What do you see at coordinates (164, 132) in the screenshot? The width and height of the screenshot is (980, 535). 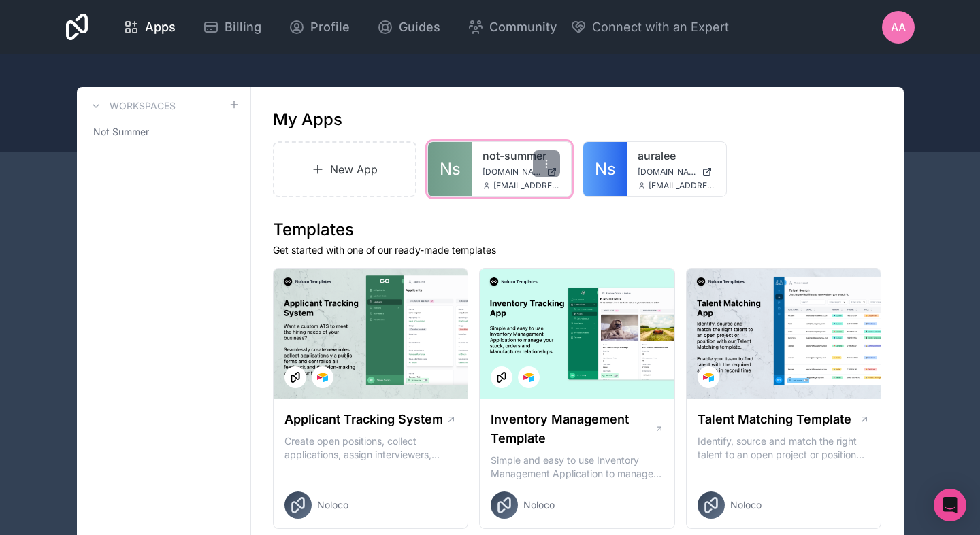 I see `a: Not Summer` at bounding box center [164, 132].